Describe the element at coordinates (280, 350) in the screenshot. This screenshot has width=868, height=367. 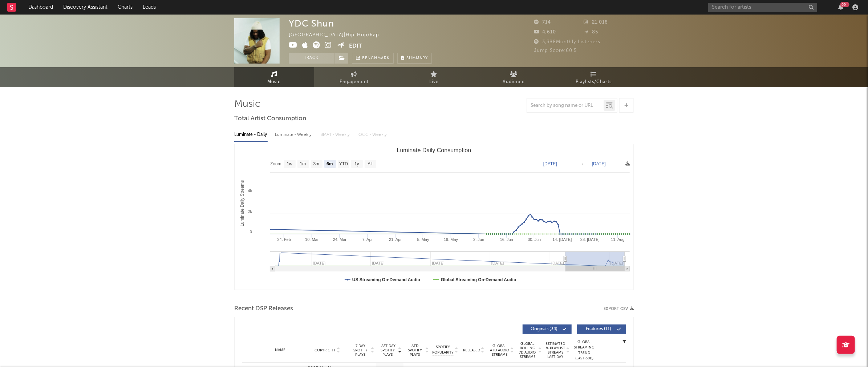
I see `div: Name` at that location.